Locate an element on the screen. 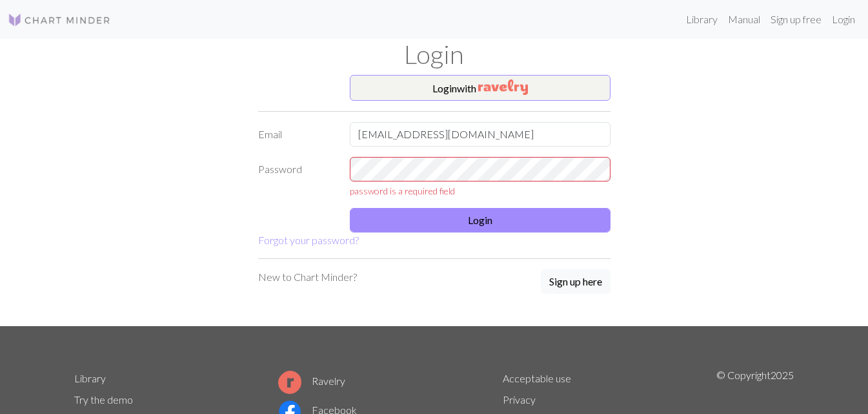 The image size is (868, 414). h1: Login is located at coordinates (434, 54).